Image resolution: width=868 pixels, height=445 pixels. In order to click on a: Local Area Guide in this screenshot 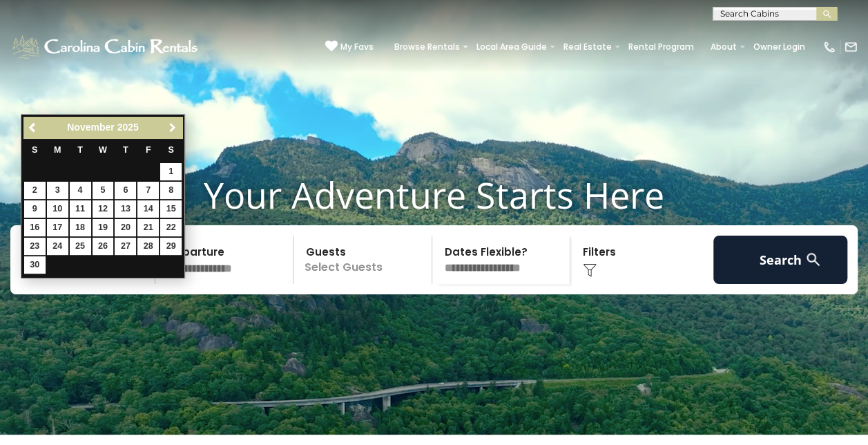, I will do `click(512, 47)`.